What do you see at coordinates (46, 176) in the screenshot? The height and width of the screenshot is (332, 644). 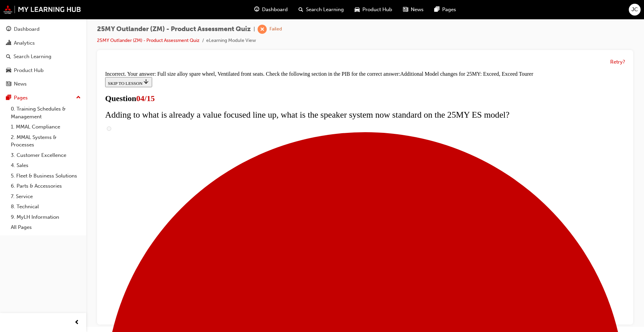 I see `a: 5. Fleet & Business Solutions` at bounding box center [46, 176].